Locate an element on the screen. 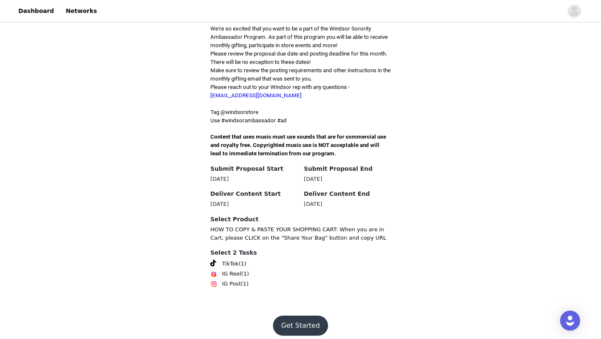 The height and width of the screenshot is (339, 601). div: avatar is located at coordinates (574, 11).